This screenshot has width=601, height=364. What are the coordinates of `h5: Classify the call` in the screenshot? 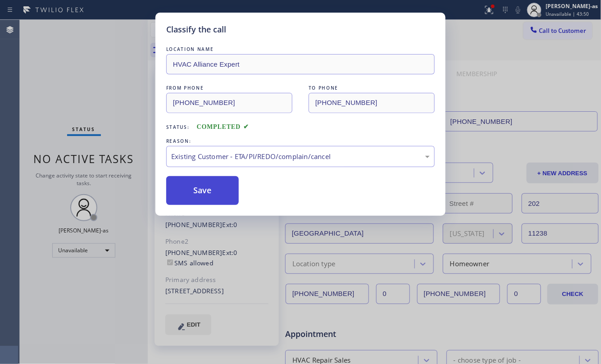 It's located at (196, 30).